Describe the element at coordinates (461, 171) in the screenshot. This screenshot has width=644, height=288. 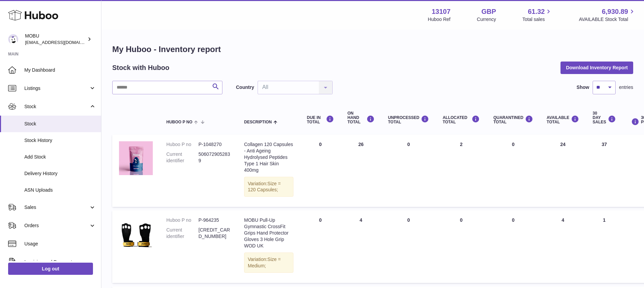
I see `td: 2` at that location.